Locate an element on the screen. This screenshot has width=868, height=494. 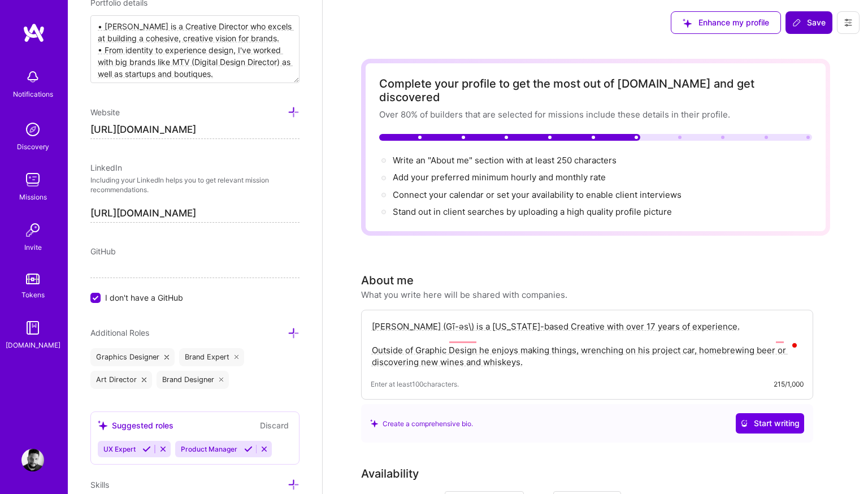
input: http://... is located at coordinates (195, 130).